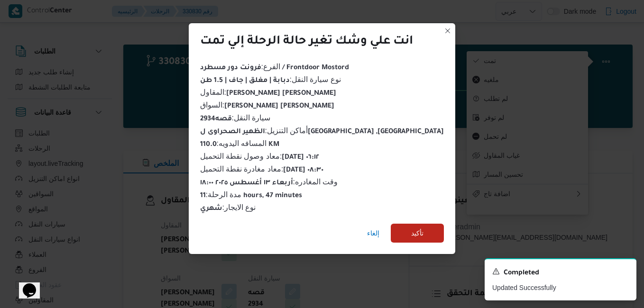  Describe the element at coordinates (240, 143) in the screenshot. I see `span: المسافه اليدويه :` at that location.